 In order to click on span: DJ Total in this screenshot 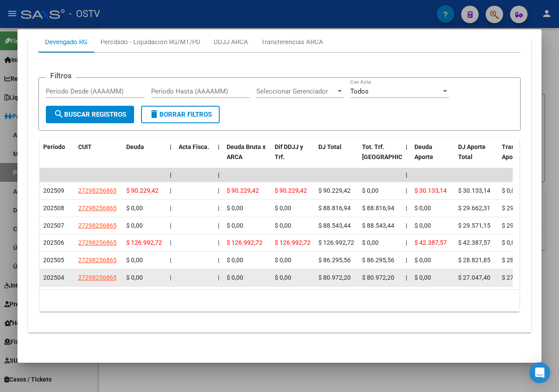, I will do `click(330, 147)`.